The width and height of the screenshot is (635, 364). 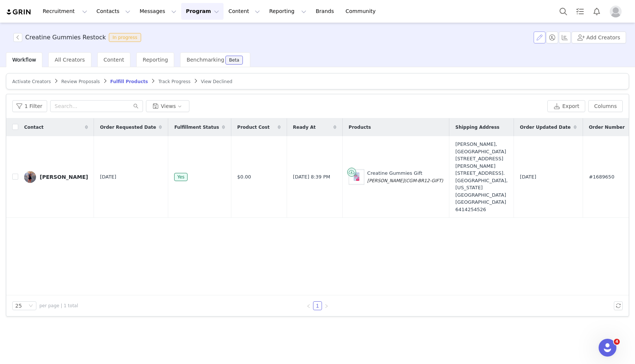 What do you see at coordinates (327, 306) in the screenshot?
I see `i: icon: right` at bounding box center [327, 306].